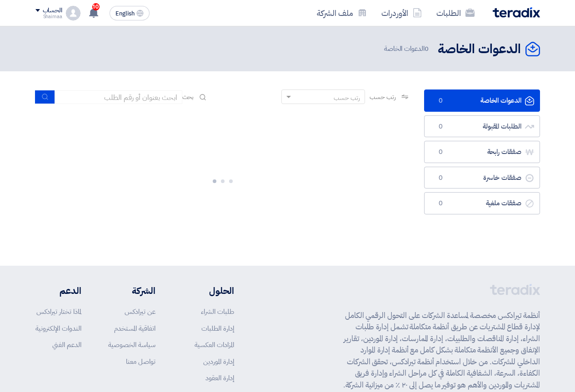  Describe the element at coordinates (135, 328) in the screenshot. I see `a: اتفاقية المستخدم` at that location.